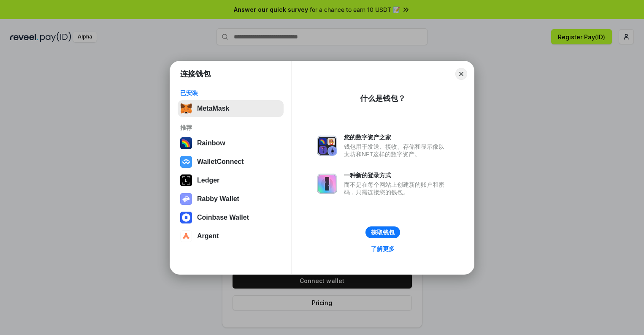 Image resolution: width=644 pixels, height=335 pixels. I want to click on div: 了解更多, so click(383, 249).